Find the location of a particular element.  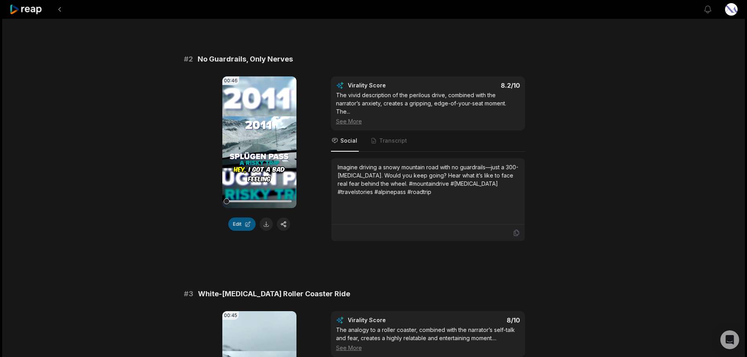

span: # 3 is located at coordinates (189, 294).